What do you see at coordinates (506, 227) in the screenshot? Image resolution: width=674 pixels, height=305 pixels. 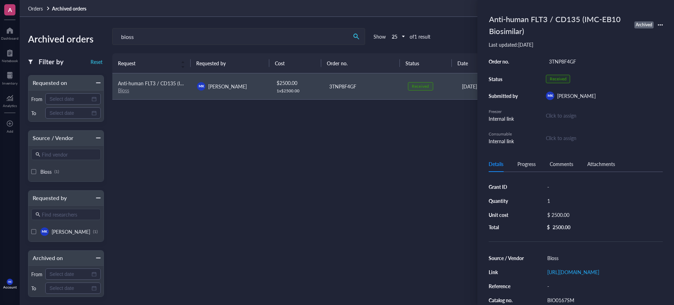 I see `div: Total` at bounding box center [506, 227].